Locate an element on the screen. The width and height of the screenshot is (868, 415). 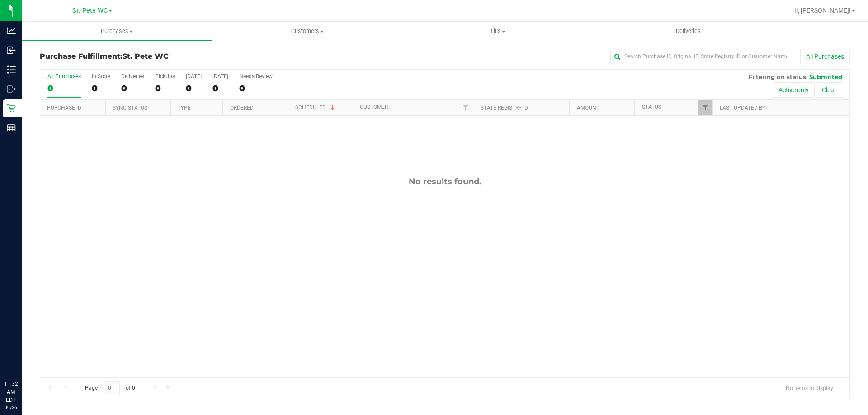
span: Submitted is located at coordinates (826, 77).